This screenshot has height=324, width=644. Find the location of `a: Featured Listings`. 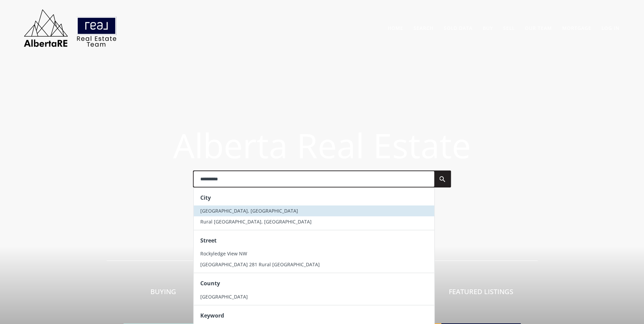

a: Featured Listings is located at coordinates (481, 293).